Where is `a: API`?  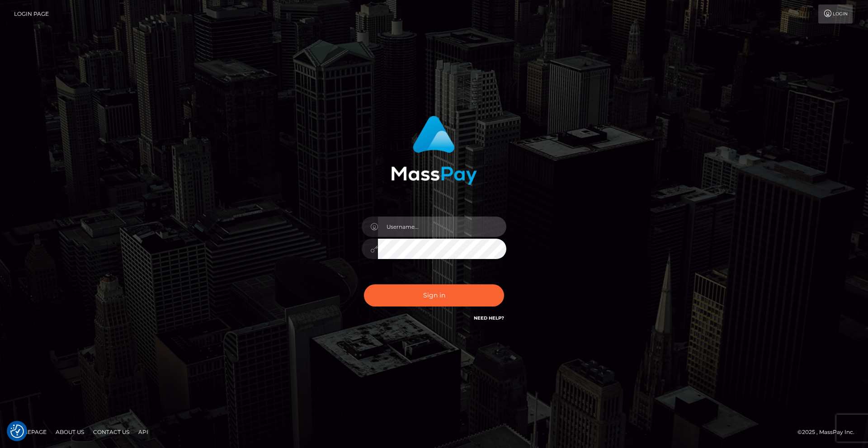 a: API is located at coordinates (143, 432).